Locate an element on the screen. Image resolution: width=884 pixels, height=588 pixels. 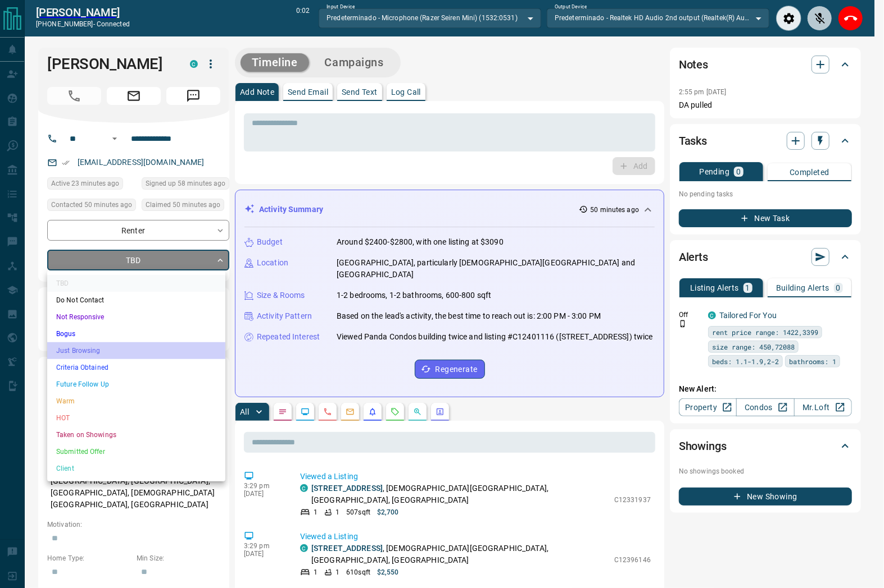
li: Bogus is located at coordinates (136, 334).